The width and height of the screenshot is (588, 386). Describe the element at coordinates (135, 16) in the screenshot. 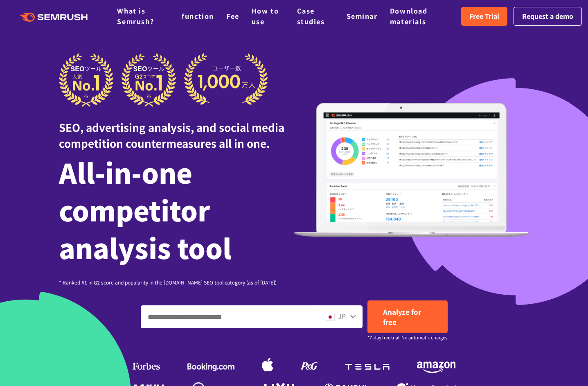

I see `font: What is Semrush?` at that location.